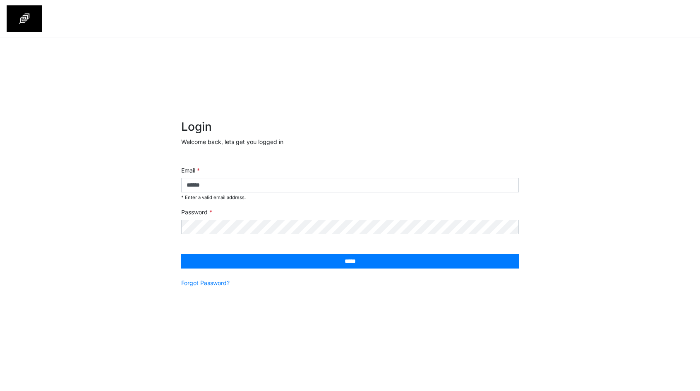 The width and height of the screenshot is (700, 391). I want to click on img: spp logo, so click(24, 19).